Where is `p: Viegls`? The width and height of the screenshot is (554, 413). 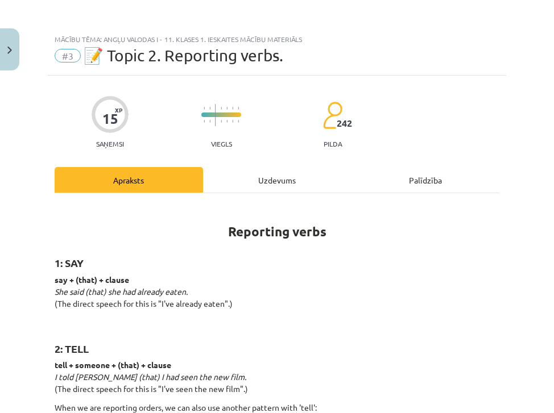 p: Viegls is located at coordinates (221, 144).